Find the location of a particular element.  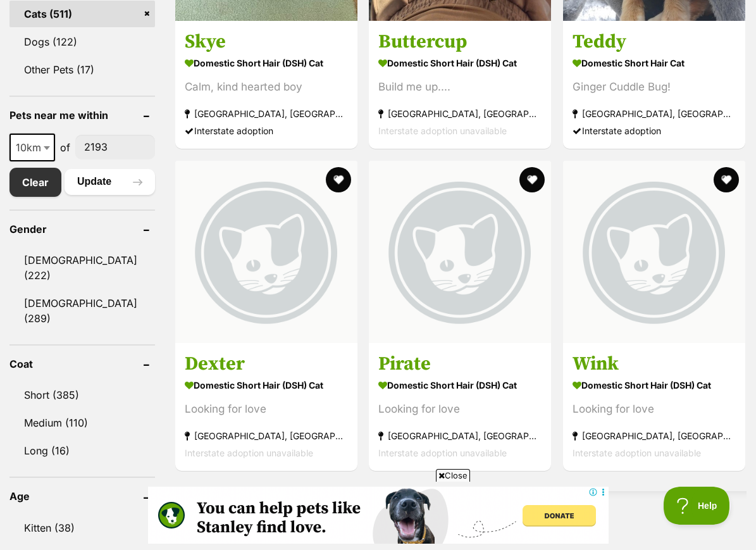

h3: Buttercup is located at coordinates (460, 42).